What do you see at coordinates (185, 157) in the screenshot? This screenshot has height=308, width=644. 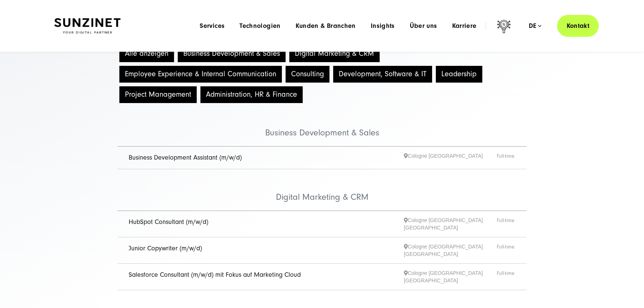 I see `a: Business Development Assistant (m/w/d)` at bounding box center [185, 157].